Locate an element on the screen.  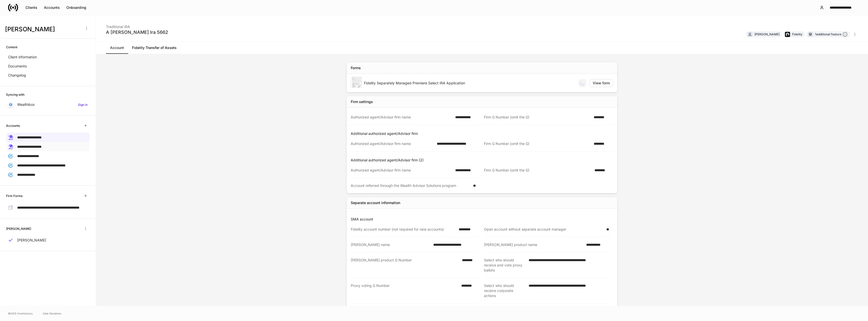
div: Clients is located at coordinates (31, 8).